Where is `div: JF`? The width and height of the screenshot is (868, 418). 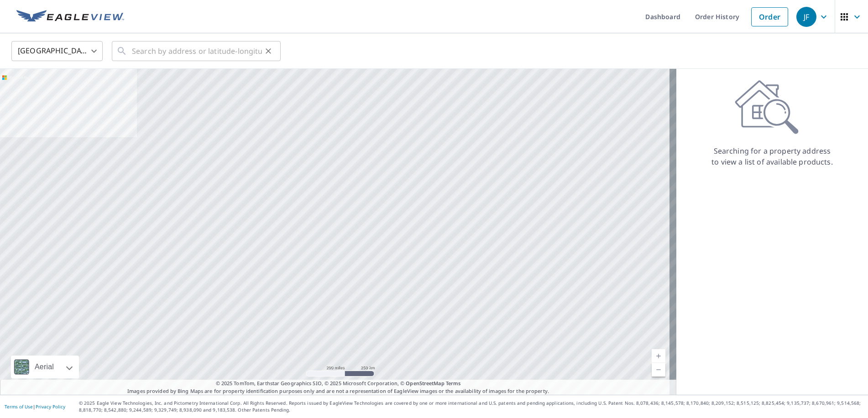
div: JF is located at coordinates (807, 17).